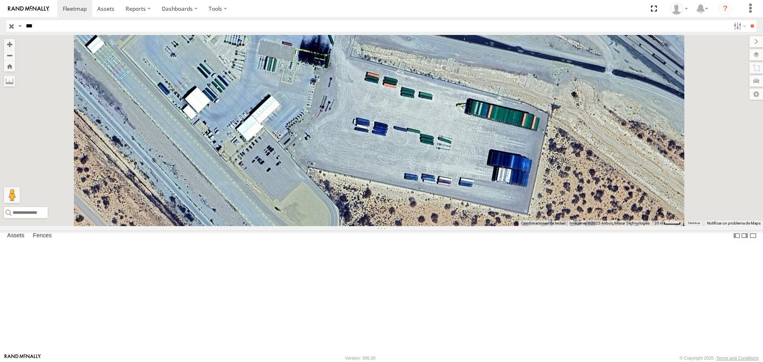 The height and width of the screenshot is (362, 763). Describe the element at coordinates (10, 81) in the screenshot. I see `label: Measure` at that location.